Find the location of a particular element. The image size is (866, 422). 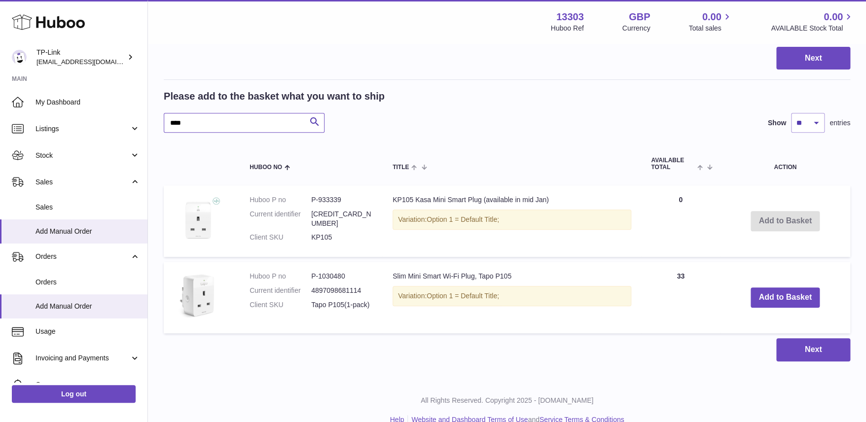

span: Total sales is located at coordinates (710, 28).